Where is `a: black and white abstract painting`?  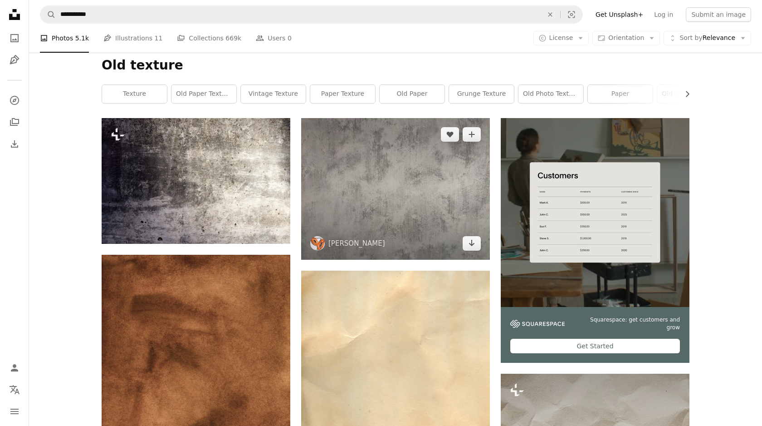
a: black and white abstract painting is located at coordinates (396, 189).